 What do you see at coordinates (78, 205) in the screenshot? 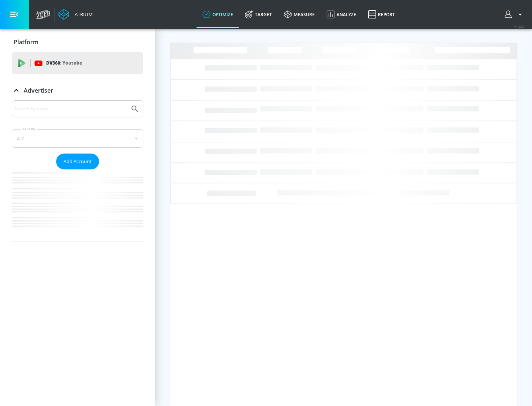
I see `nav: list of Advertiser` at bounding box center [78, 205].